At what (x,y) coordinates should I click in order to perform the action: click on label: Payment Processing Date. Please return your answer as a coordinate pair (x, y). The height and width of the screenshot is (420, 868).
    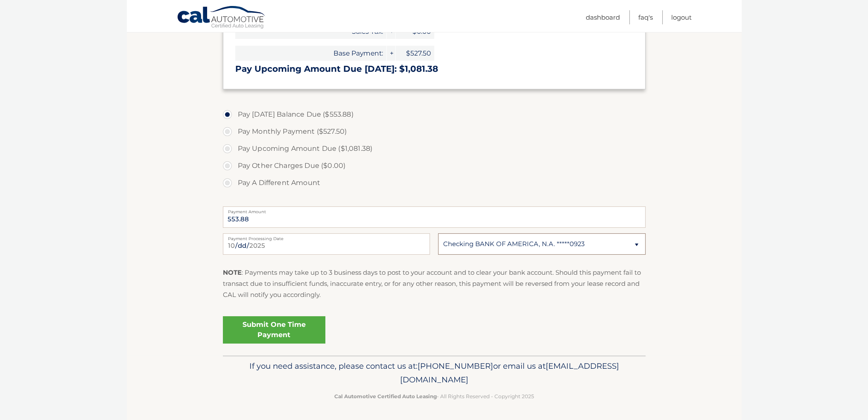
    Looking at the image, I should click on (326, 237).